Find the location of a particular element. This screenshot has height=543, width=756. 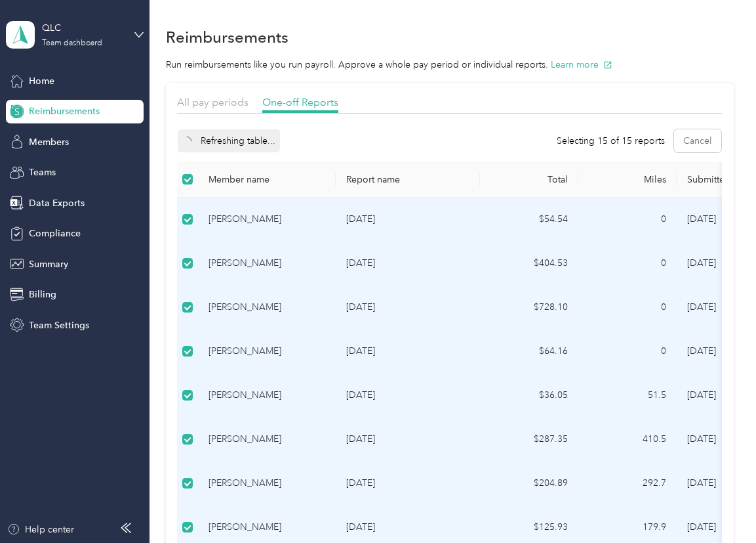

span: Members is located at coordinates (49, 142).